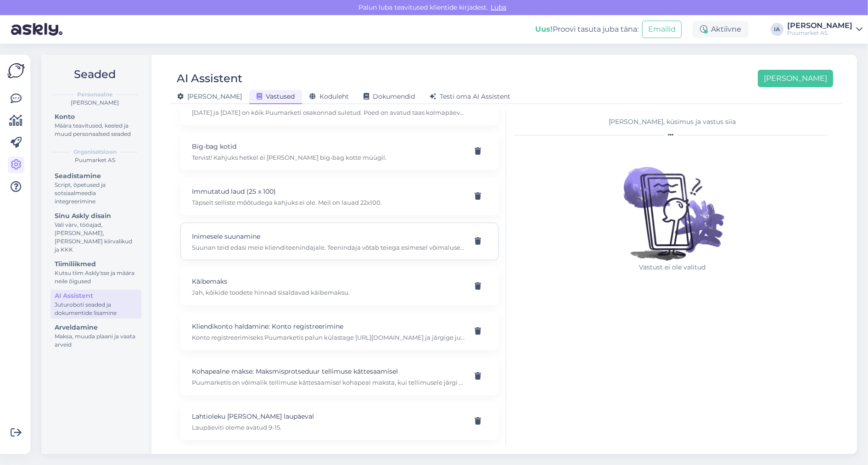 This screenshot has width=868, height=465. Describe the element at coordinates (328, 203) in the screenshot. I see `p: Täpselt selliste mõõtudega kahjuks ei ole. Meil on lauad 22x100.` at that location.